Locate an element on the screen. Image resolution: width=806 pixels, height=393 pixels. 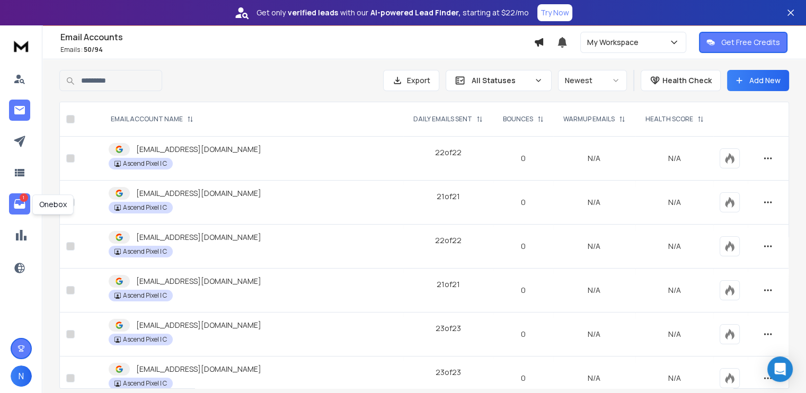
span: N is located at coordinates (21, 376).